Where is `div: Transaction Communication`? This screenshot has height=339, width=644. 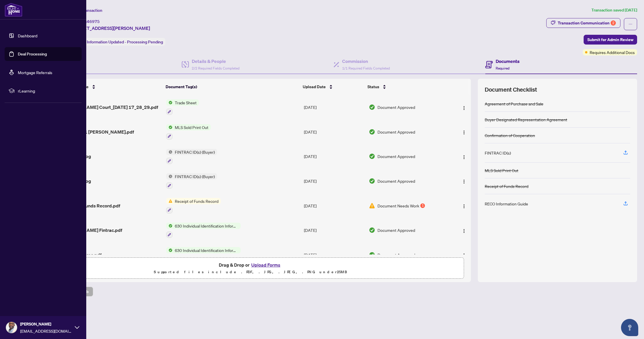 div: Transaction Communication is located at coordinates (587, 23).